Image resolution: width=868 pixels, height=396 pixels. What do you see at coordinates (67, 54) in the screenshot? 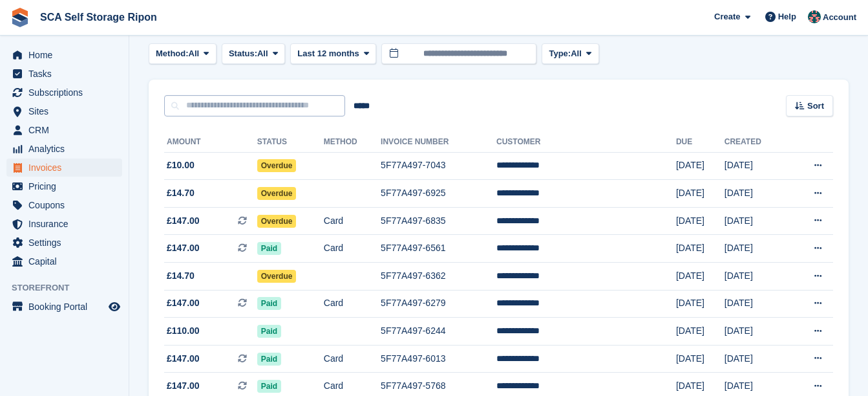
I see `span: Home` at bounding box center [67, 54].